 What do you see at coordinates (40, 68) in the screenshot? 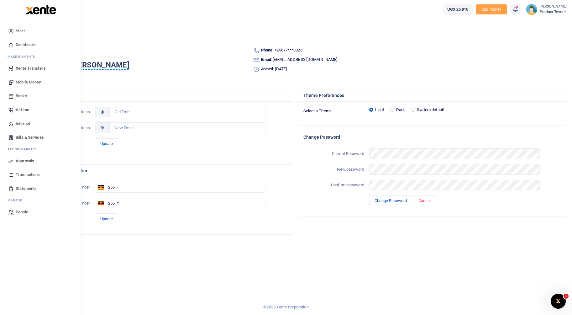
I see `a: Xente Transfers` at bounding box center [40, 68].